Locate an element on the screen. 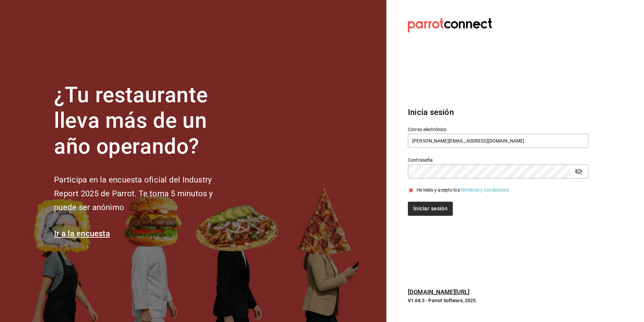 This screenshot has height=322, width=644. button: Iniciar sesión is located at coordinates (430, 209).